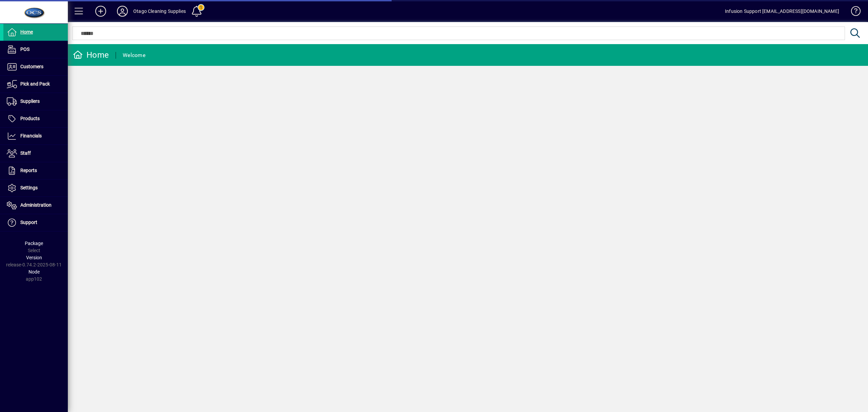  I want to click on div: Welcome, so click(134, 55).